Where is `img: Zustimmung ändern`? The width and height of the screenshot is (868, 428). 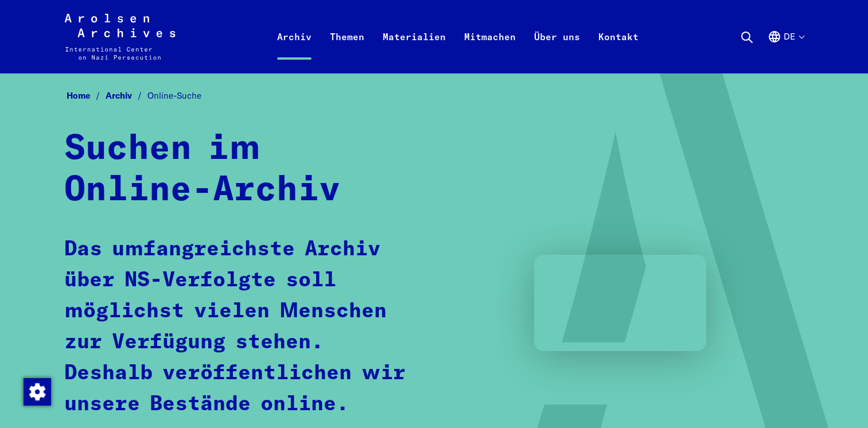
img: Zustimmung ändern is located at coordinates (37, 392).